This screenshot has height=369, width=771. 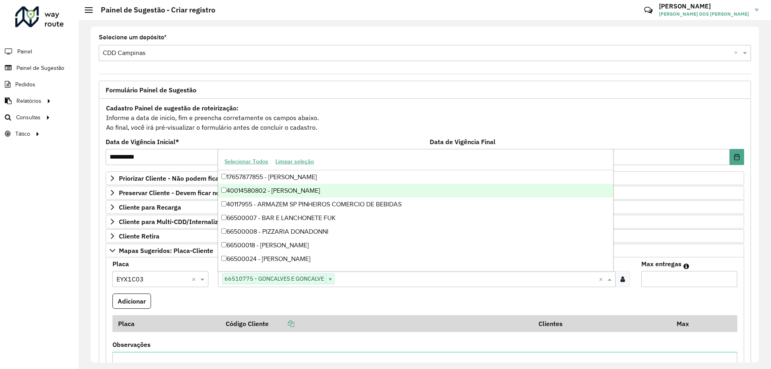 I want to click on span: Formulário Painel de Sugestão, so click(x=151, y=90).